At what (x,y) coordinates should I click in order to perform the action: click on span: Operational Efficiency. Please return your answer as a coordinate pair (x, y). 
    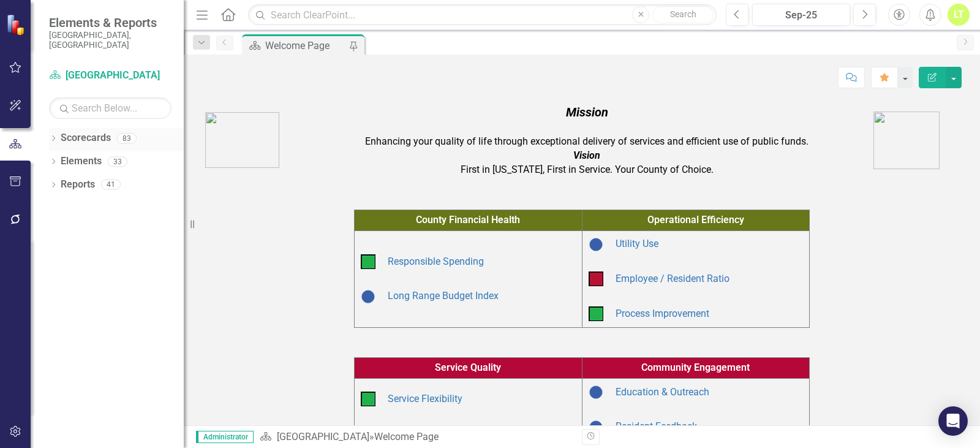
    Looking at the image, I should click on (696, 219).